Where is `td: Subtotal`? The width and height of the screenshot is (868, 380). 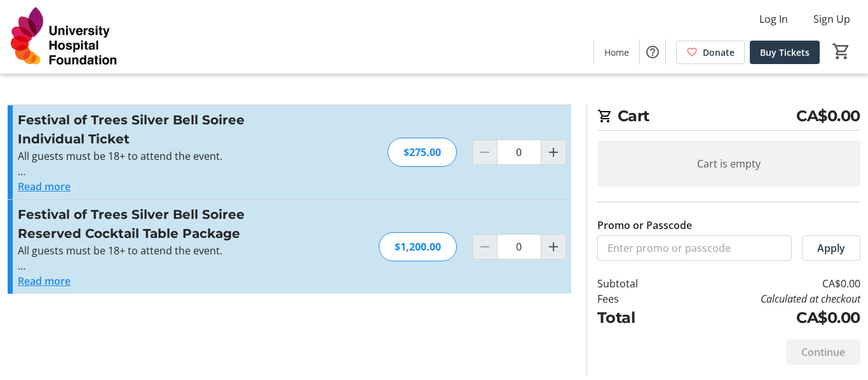 td: Subtotal is located at coordinates (636, 284).